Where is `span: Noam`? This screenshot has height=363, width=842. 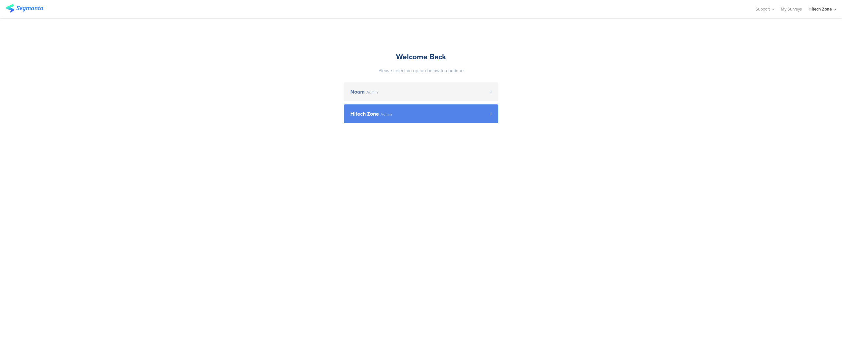 span: Noam is located at coordinates (358, 92).